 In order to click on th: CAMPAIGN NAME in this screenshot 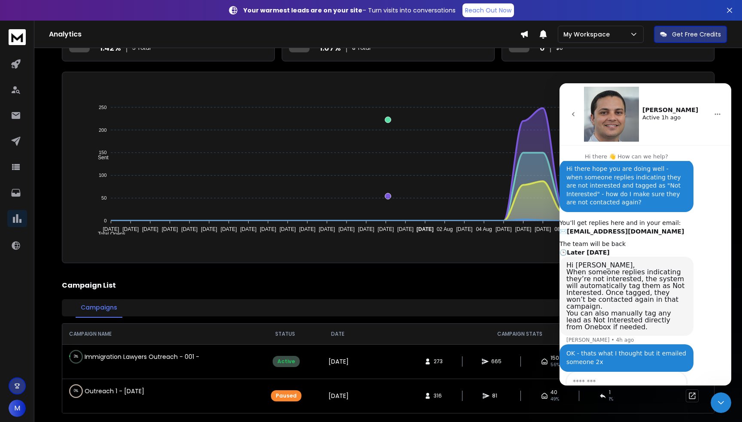, I will do `click(159, 334)`.